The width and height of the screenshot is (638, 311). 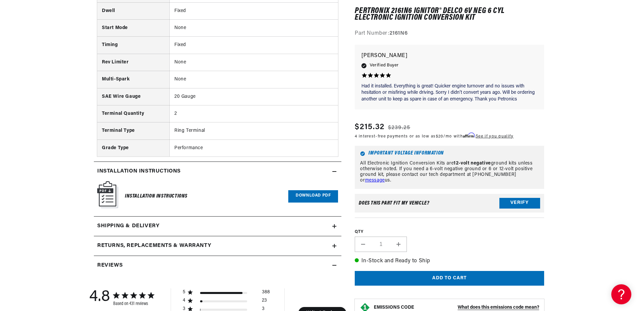 What do you see at coordinates (494, 137) in the screenshot?
I see `a: See if you qualify - Learn more about Affirm Financing (opens in modal)` at bounding box center [494, 137].